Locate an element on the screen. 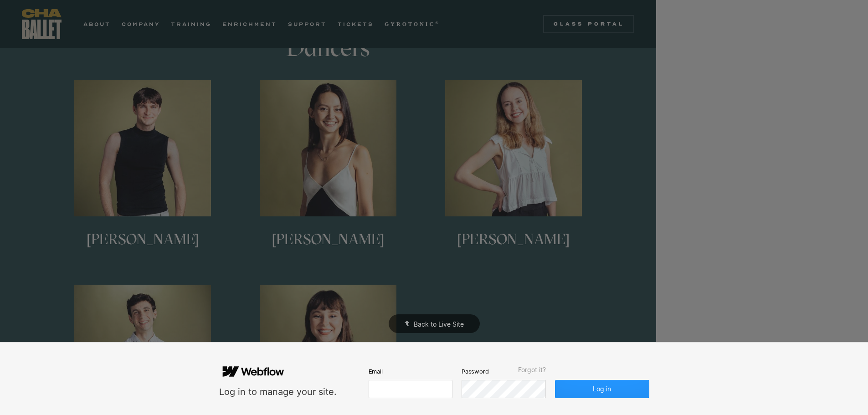 The height and width of the screenshot is (415, 868). span: Forgot it? is located at coordinates (531, 370).